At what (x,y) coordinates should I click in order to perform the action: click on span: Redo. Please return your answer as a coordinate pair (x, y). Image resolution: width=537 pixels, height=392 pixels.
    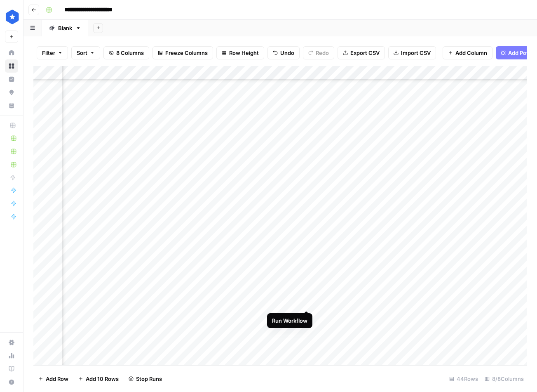
    Looking at the image, I should click on (322, 53).